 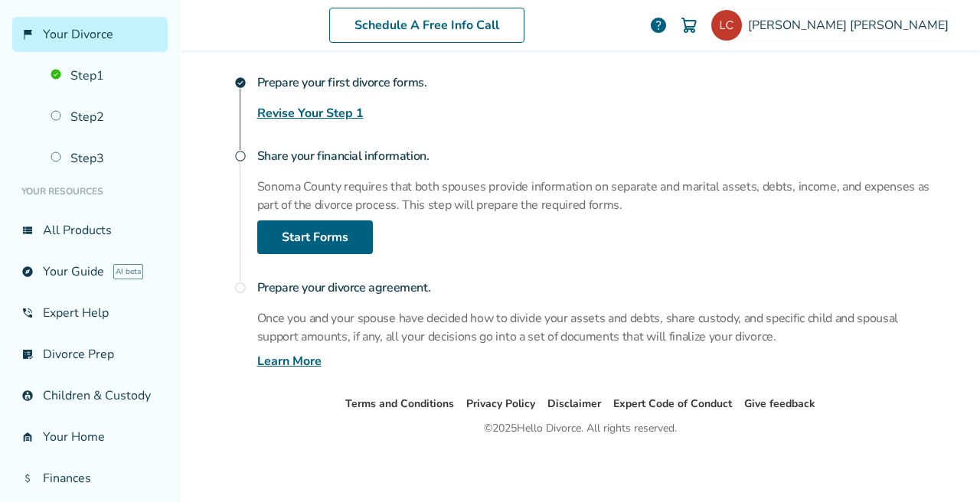 What do you see at coordinates (314, 237) in the screenshot?
I see `a: Start Forms` at bounding box center [314, 237].